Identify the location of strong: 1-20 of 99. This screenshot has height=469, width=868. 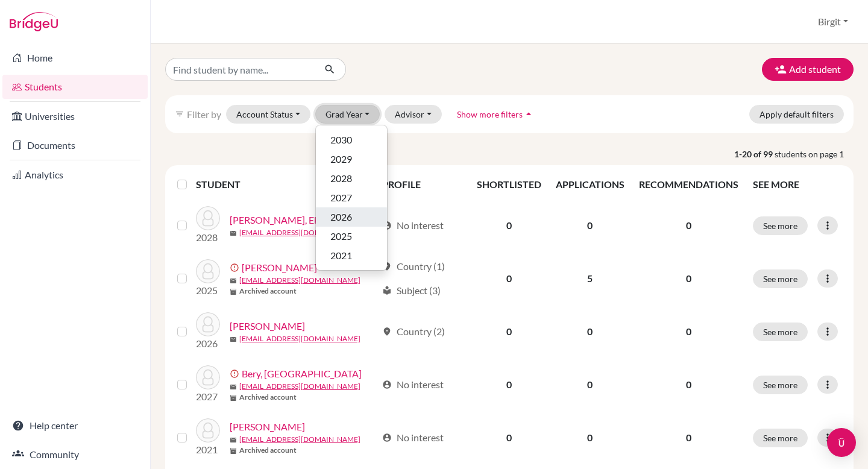
(754, 154).